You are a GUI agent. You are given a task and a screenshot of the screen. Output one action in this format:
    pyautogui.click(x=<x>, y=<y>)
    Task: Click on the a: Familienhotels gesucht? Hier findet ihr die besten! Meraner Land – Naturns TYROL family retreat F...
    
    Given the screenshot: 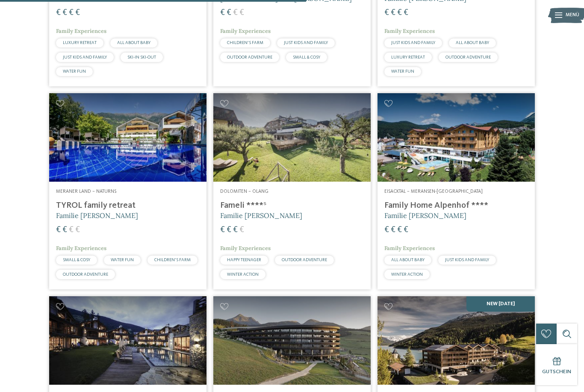 What is the action you would take?
    pyautogui.click(x=128, y=191)
    